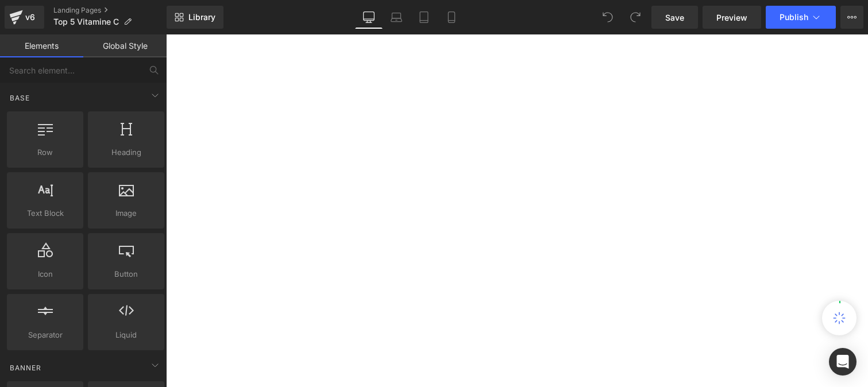 The image size is (868, 387). I want to click on span: Separator, so click(45, 335).